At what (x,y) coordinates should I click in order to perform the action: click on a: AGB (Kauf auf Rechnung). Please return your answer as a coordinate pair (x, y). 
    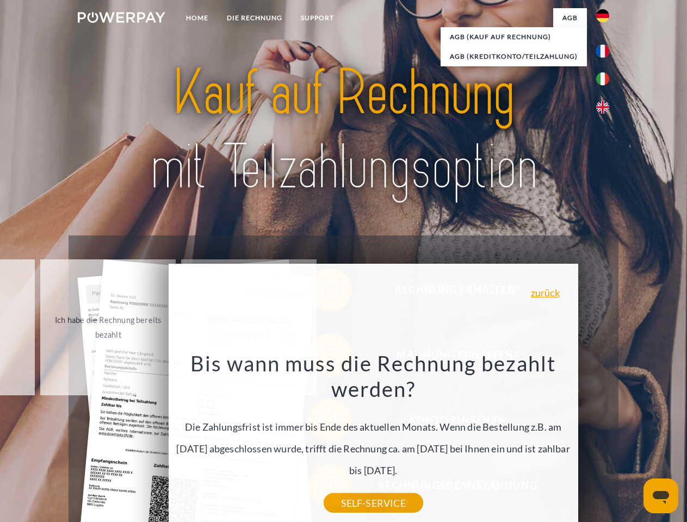
    Looking at the image, I should click on (513, 37).